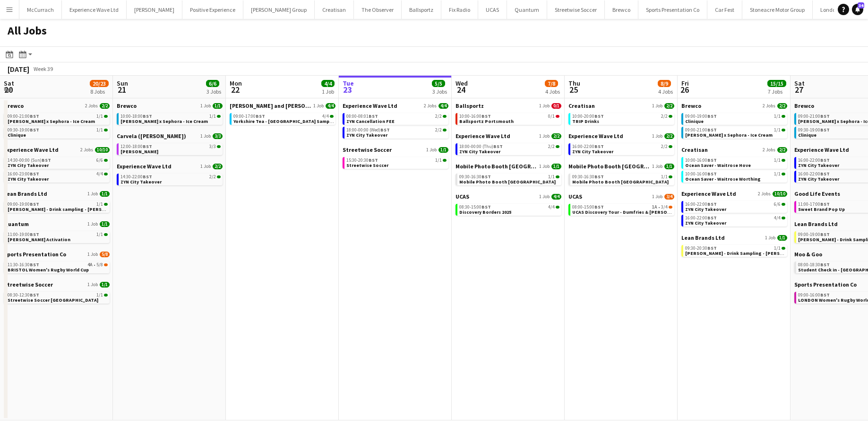 The width and height of the screenshot is (868, 445). I want to click on button: Creatisan, so click(334, 10).